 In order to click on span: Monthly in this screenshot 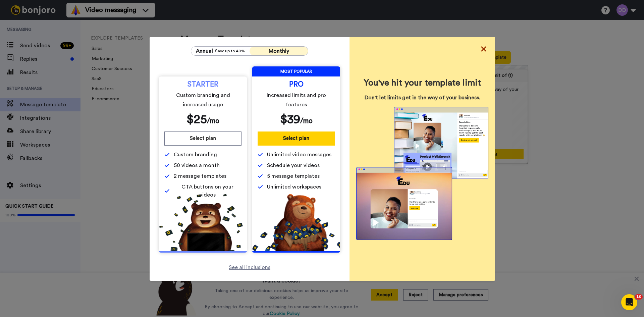, I will do `click(279, 51)`.